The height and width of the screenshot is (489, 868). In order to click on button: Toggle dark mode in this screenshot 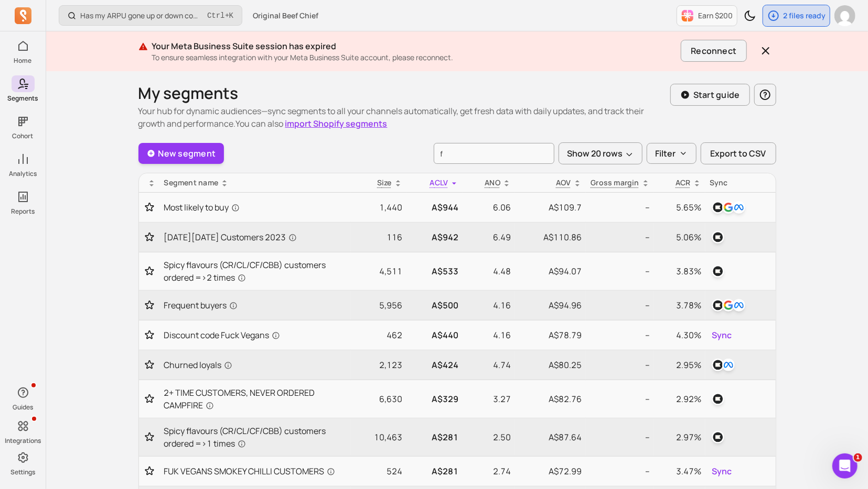, I will do `click(750, 15)`.